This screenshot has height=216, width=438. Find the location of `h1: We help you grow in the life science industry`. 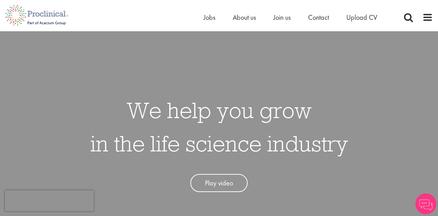

h1: We help you grow in the life science industry is located at coordinates (219, 127).